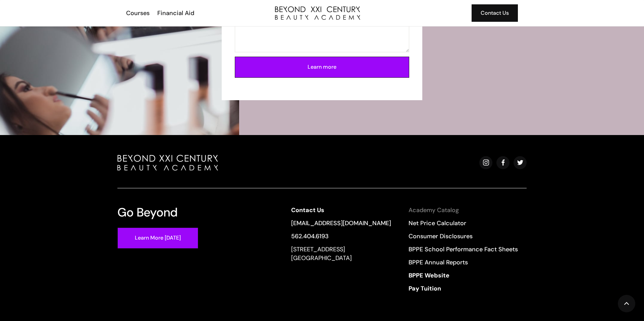 The width and height of the screenshot is (644, 321). Describe the element at coordinates (322, 67) in the screenshot. I see `input: Learn more` at that location.